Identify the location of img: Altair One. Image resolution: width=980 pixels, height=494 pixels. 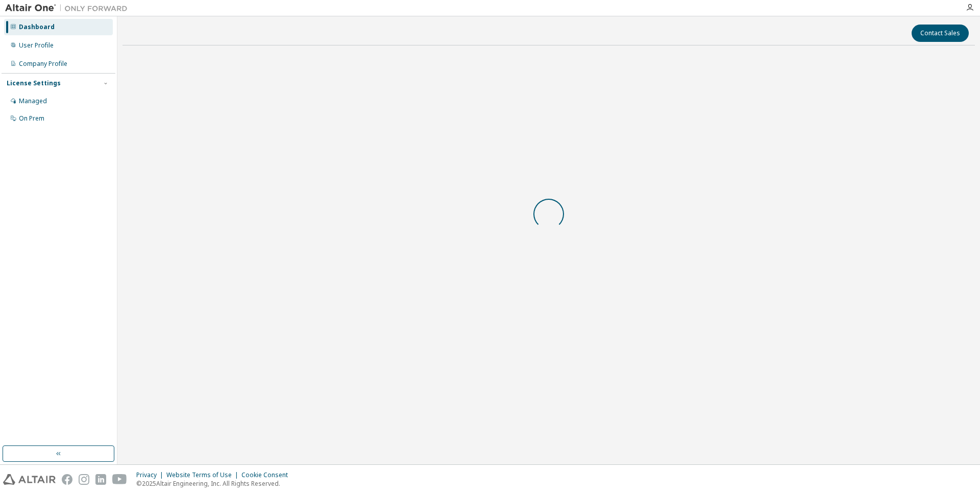
(69, 8).